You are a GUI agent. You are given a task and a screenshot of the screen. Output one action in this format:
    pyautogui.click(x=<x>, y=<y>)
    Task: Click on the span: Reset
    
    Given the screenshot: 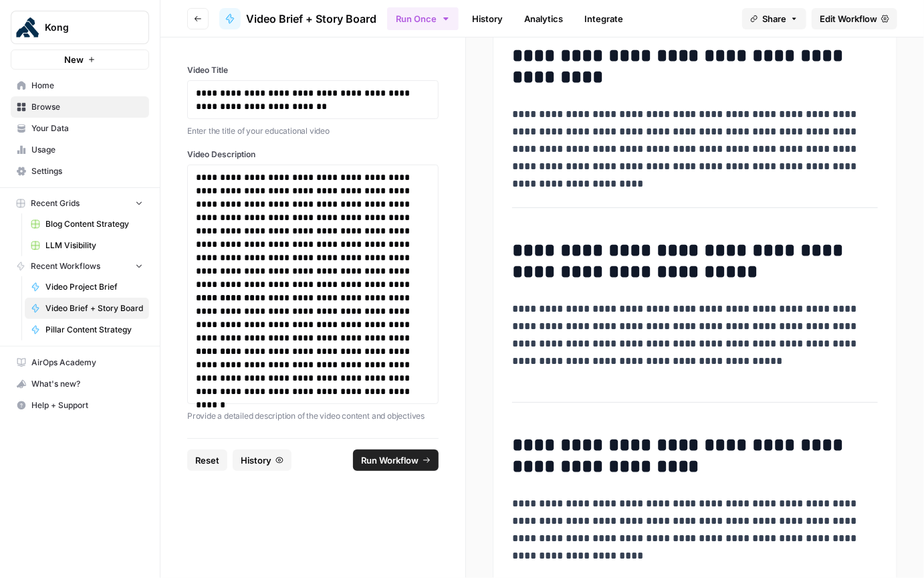 What is the action you would take?
    pyautogui.click(x=207, y=460)
    